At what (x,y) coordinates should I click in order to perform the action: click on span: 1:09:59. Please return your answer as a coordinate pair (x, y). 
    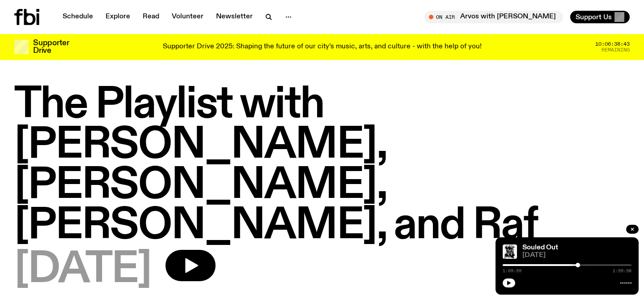
    Looking at the image, I should click on (512, 271).